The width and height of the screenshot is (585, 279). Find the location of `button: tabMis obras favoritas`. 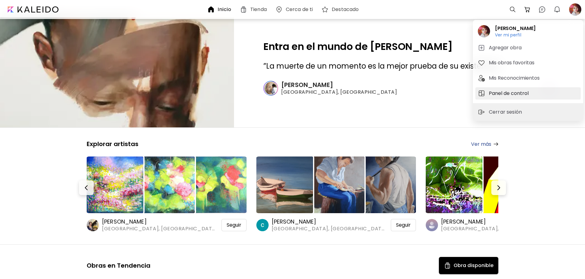

button: tabMis obras favoritas is located at coordinates (528, 63).